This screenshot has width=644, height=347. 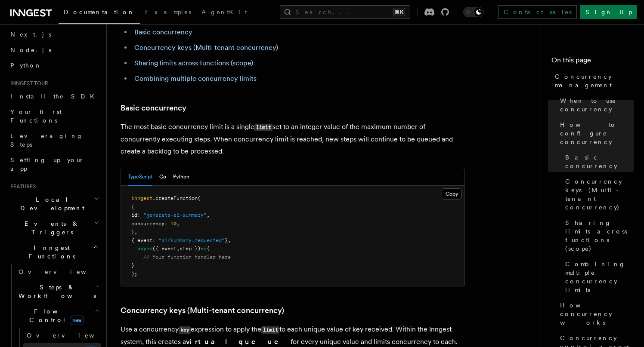 What do you see at coordinates (54, 140) in the screenshot?
I see `a: Leveraging Steps` at bounding box center [54, 140].